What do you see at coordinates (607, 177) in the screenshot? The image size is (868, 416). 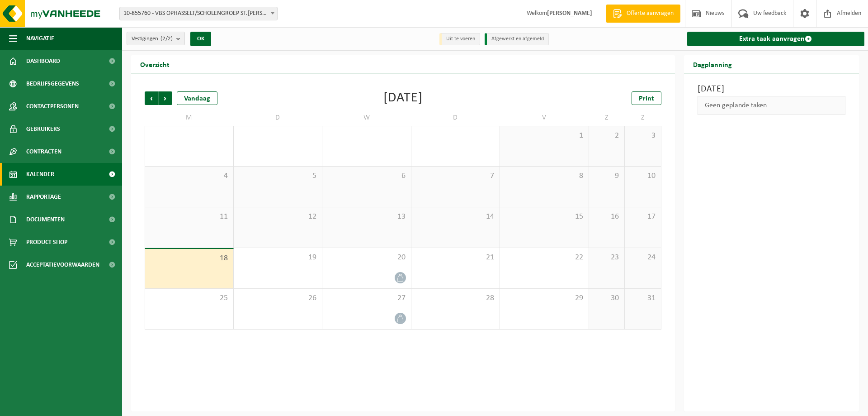 I see `span: 9` at bounding box center [607, 177].